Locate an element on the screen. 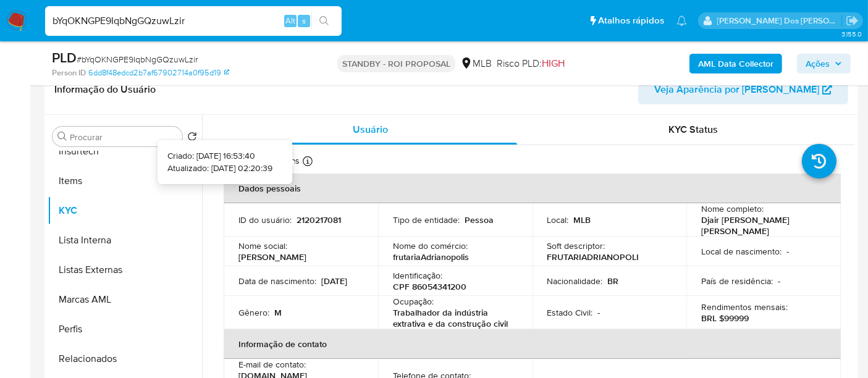 This screenshot has width=868, height=378. p: 2120217081 is located at coordinates (319, 220).